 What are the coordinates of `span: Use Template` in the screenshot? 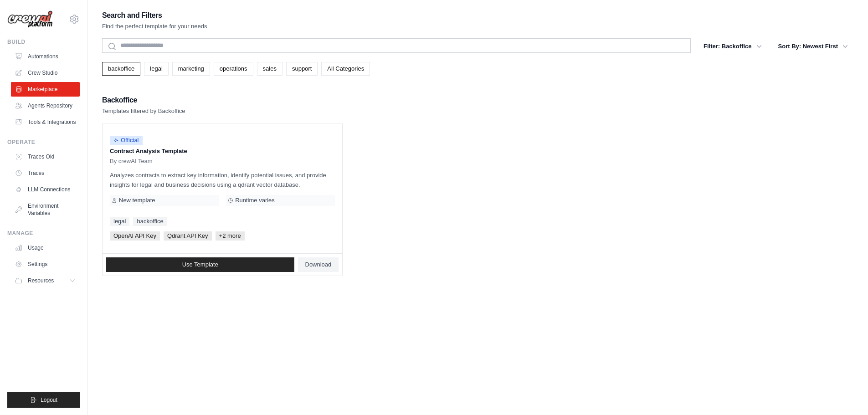 It's located at (200, 264).